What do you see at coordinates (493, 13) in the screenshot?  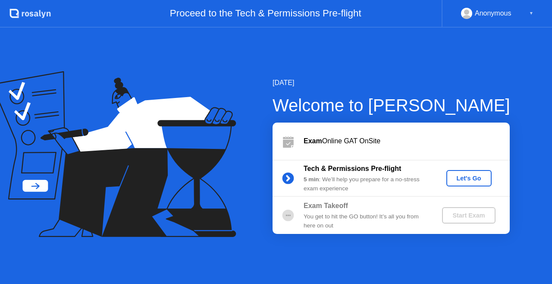 I see `div: Anonymous` at bounding box center [493, 13].